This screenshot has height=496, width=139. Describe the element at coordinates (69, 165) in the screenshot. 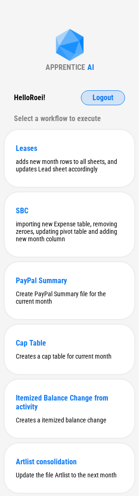

I see `div: adds new month rows to all sheets, and updates Lead sheet accordingly` at that location.